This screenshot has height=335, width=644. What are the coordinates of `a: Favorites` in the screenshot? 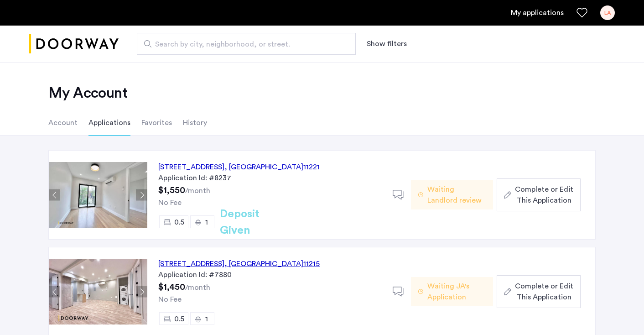 It's located at (582, 13).